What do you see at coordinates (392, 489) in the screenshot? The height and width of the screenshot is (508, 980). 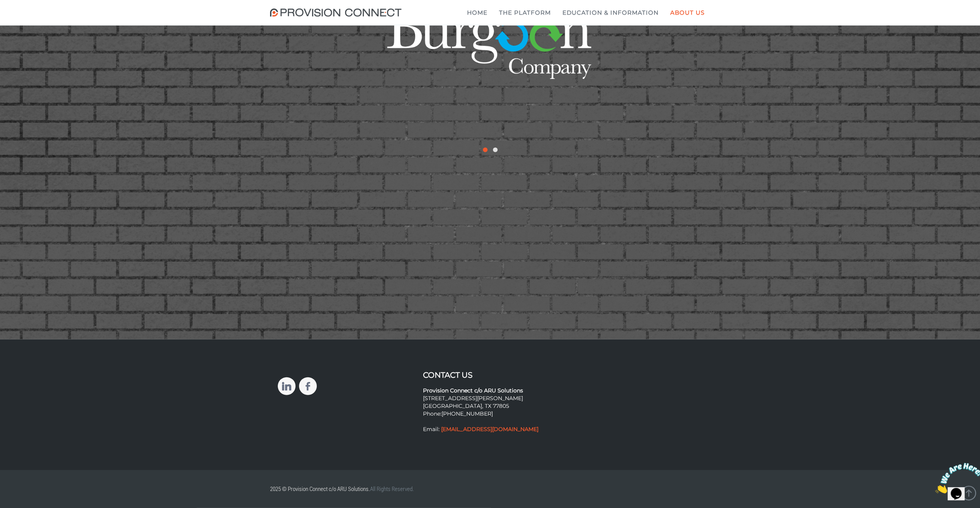 I see `span: All Rights Reserved.` at bounding box center [392, 489].